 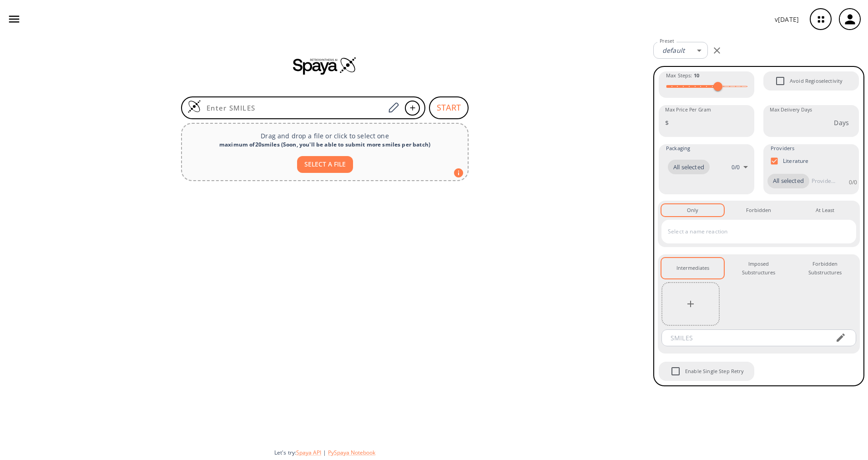 What do you see at coordinates (746, 338) in the screenshot?
I see `input: SMILES` at bounding box center [746, 338].